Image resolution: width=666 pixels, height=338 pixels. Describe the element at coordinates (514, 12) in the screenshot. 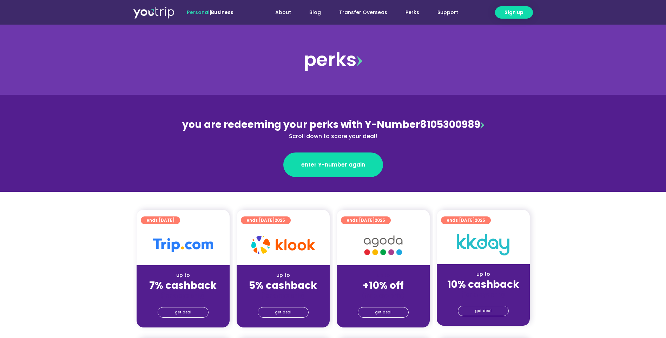

I see `span: Sign up` at that location.